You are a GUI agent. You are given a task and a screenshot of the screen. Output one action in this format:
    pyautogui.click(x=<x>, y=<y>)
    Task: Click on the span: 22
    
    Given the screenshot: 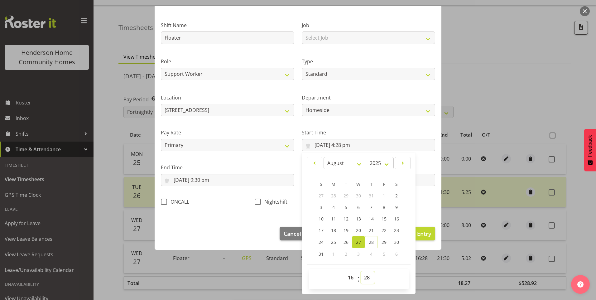 What is the action you would take?
    pyautogui.click(x=384, y=230)
    